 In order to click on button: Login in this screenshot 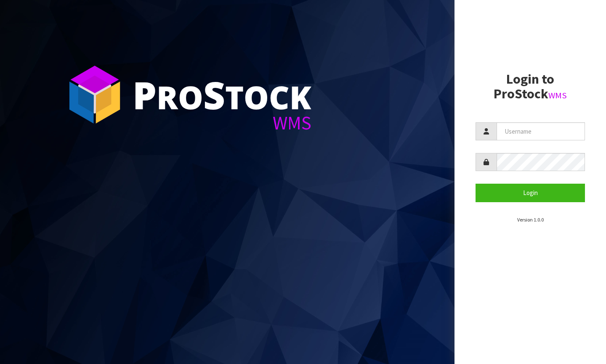, I will do `click(530, 193)`.